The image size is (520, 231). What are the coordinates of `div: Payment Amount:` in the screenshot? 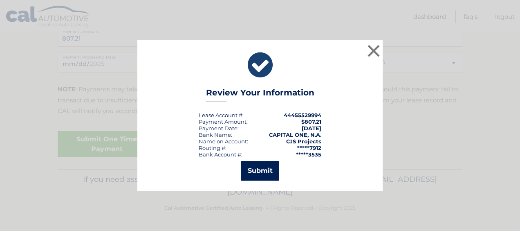 It's located at (223, 121).